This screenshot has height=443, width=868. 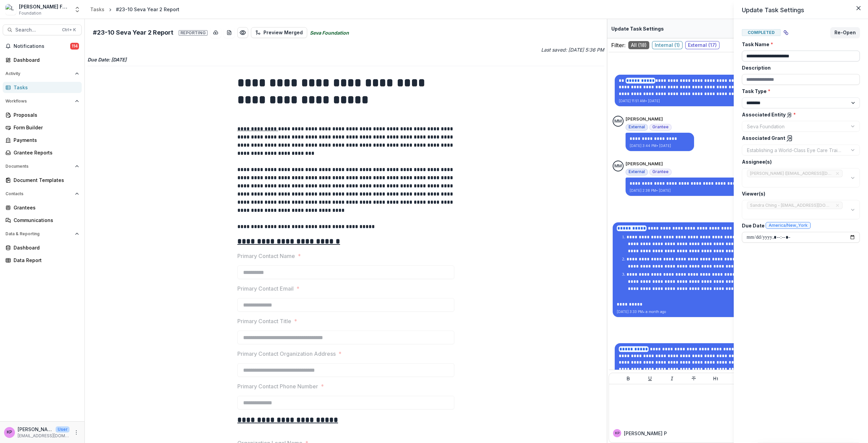 What do you see at coordinates (786, 33) in the screenshot?
I see `button: View dependent tasks` at bounding box center [786, 33].